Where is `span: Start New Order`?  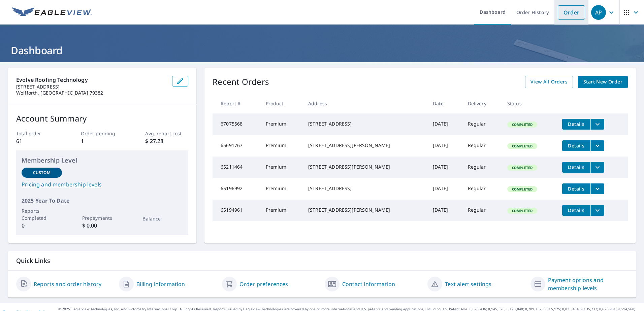 span: Start New Order is located at coordinates (603, 82).